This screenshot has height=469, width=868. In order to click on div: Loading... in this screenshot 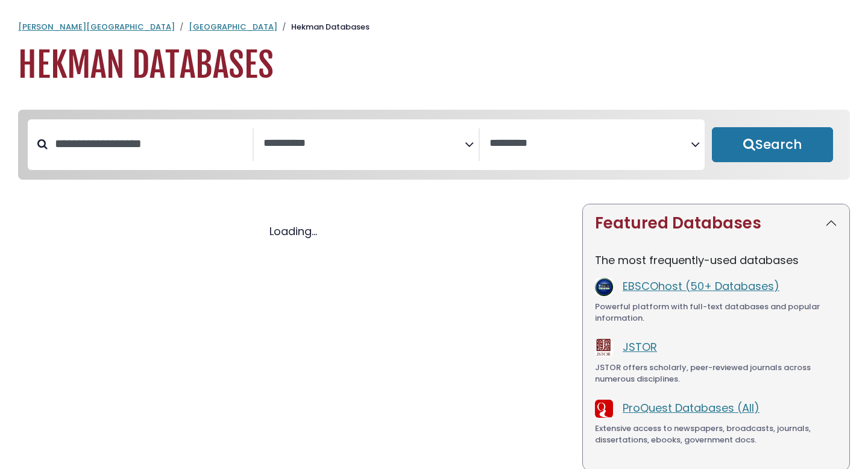, I will do `click(293, 231)`.